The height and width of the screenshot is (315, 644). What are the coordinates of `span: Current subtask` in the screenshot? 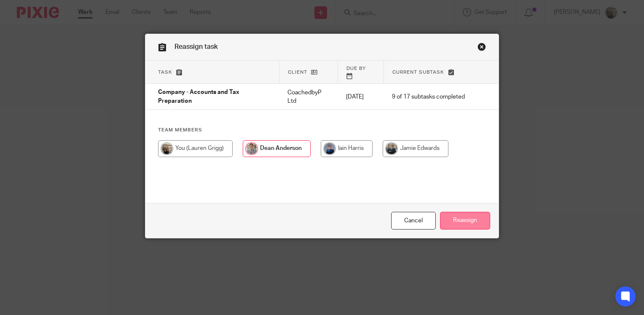 It's located at (418, 72).